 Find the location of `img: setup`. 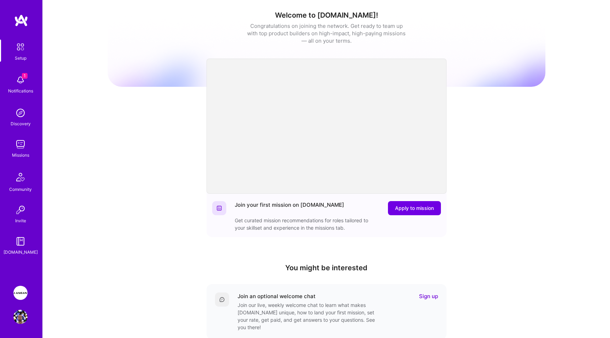

img: setup is located at coordinates (20, 47).